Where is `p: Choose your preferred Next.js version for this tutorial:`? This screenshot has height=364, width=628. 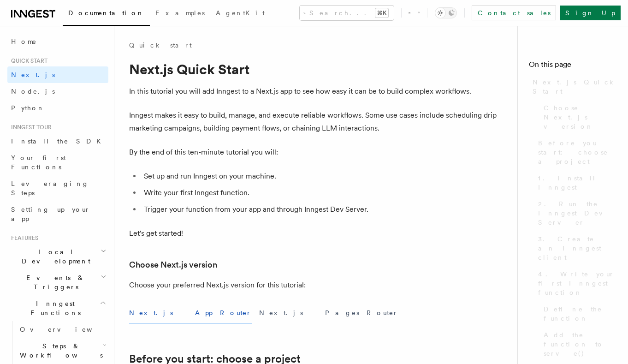 p: Choose your preferred Next.js version for this tutorial: is located at coordinates (313, 285).